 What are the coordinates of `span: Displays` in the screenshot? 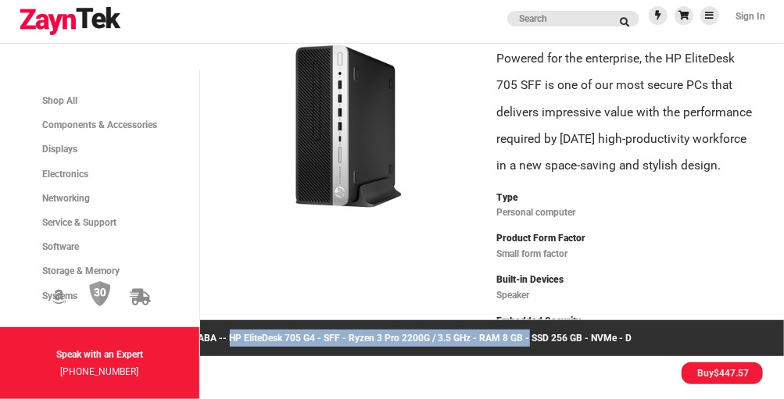 It's located at (59, 149).